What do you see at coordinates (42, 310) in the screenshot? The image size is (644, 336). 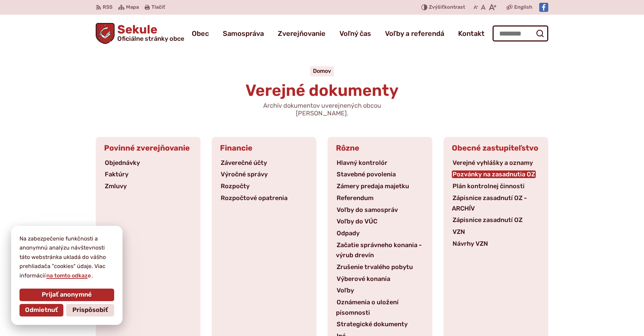 I see `button: Odmietnuť` at bounding box center [42, 310].